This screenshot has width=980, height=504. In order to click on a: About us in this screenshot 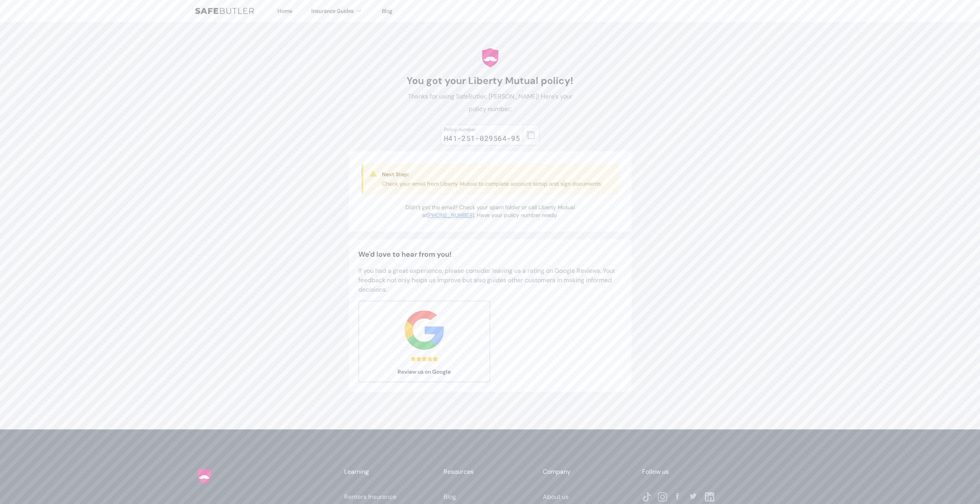, I will do `click(556, 496)`.